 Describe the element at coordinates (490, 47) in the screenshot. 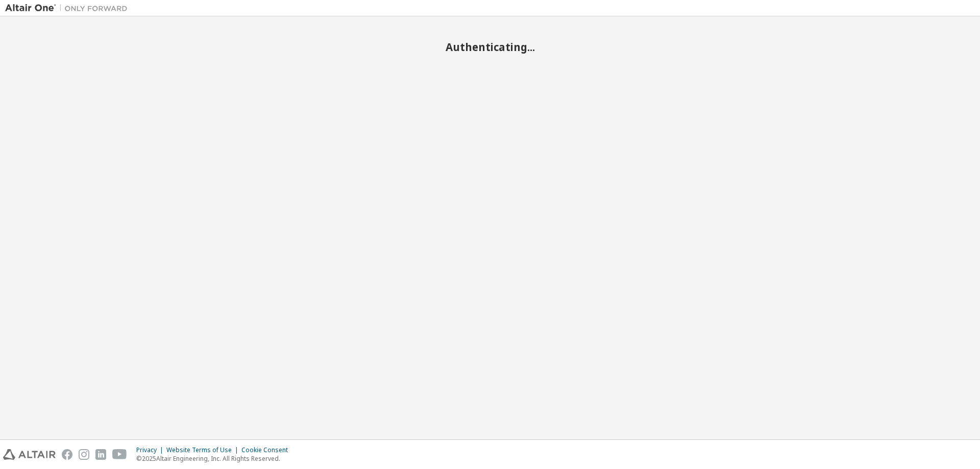

I see `h2: Authenticating...` at that location.